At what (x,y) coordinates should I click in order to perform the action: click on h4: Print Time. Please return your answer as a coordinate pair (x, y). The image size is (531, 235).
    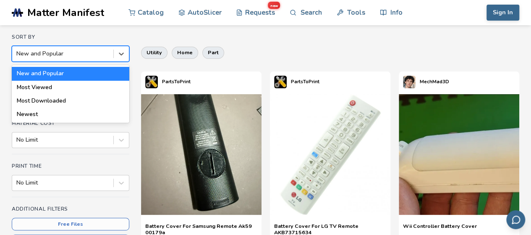
    Looking at the image, I should click on (71, 166).